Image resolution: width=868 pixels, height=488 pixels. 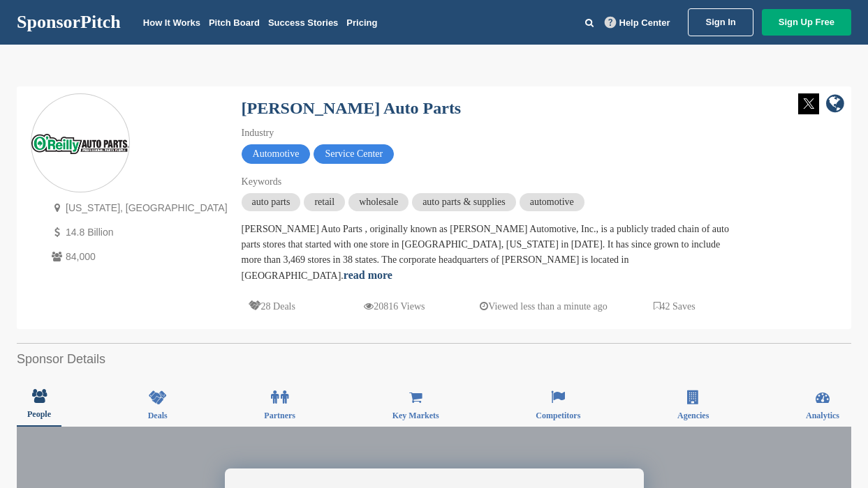 I want to click on h2: Sponsor Details, so click(x=434, y=360).